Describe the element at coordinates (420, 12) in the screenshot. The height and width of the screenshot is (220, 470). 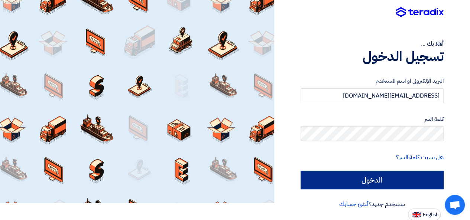
I see `img: Teradix logo` at that location.